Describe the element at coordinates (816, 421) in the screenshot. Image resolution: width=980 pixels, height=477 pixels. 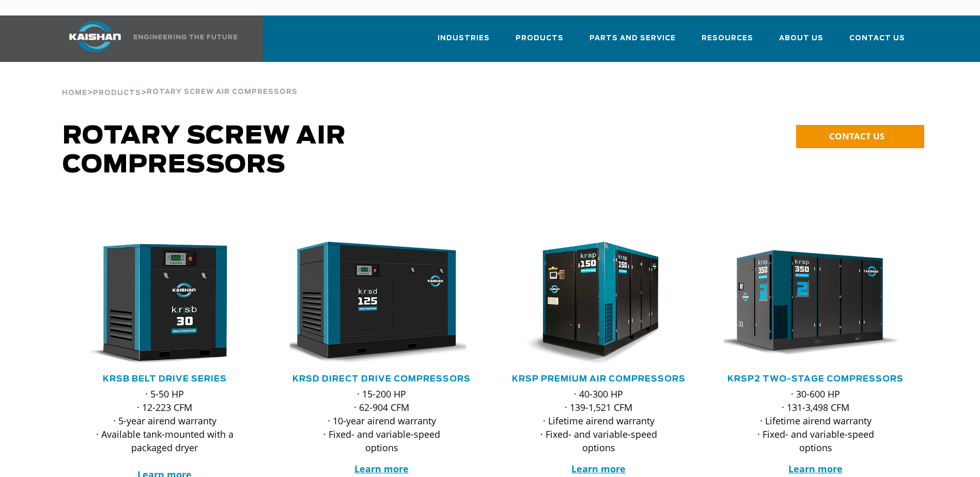
I see `p: · 30-600 HP · 131-3,498 CFM · Lifetime airend warranty · Fixed- and variable-speed options` at that location.